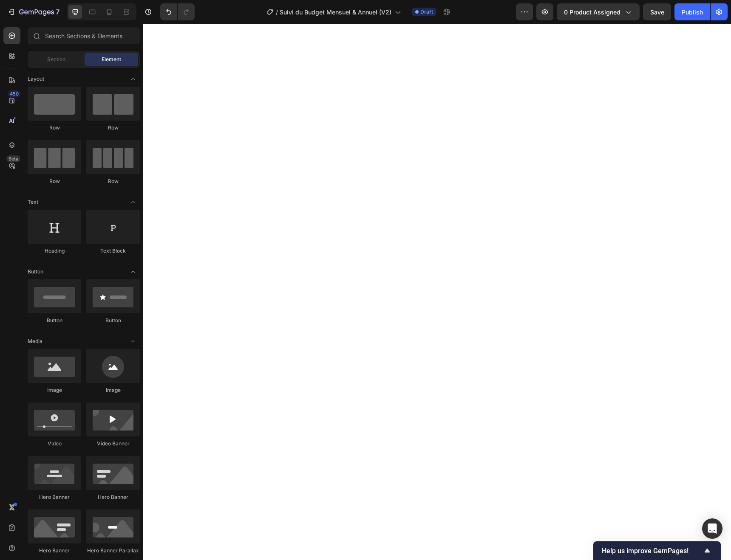 This screenshot has width=731, height=560. Describe the element at coordinates (14, 159) in the screenshot. I see `div: Beta` at that location.